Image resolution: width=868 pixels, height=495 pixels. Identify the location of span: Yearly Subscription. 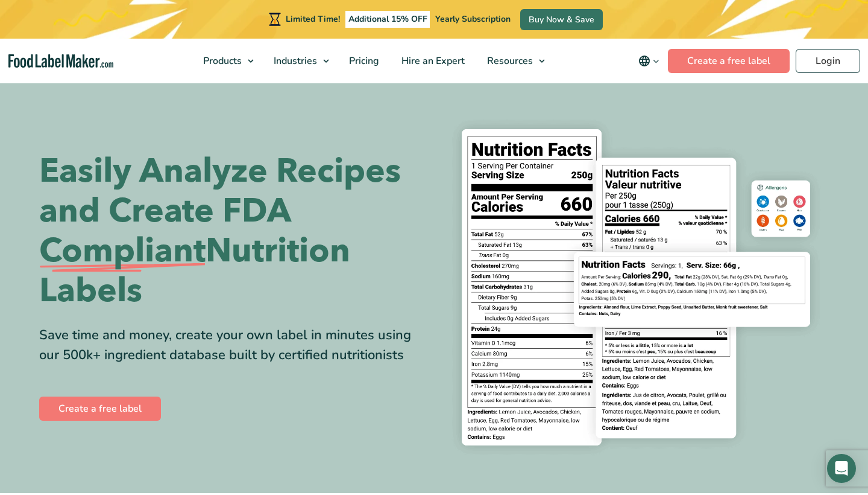
(472, 19).